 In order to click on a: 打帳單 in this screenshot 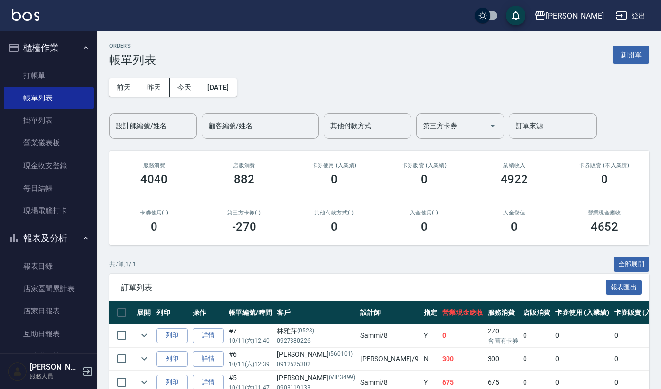, I will do `click(49, 76)`.